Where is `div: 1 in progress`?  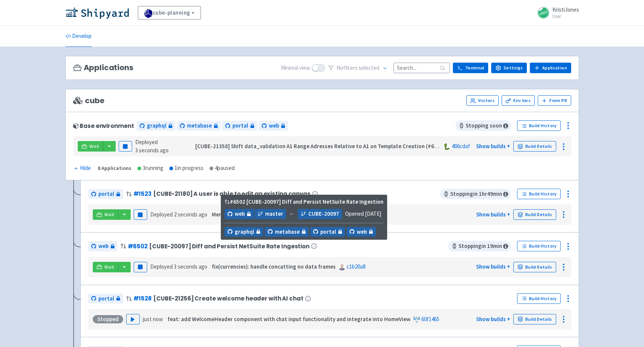
div: 1 in progress is located at coordinates (186, 168).